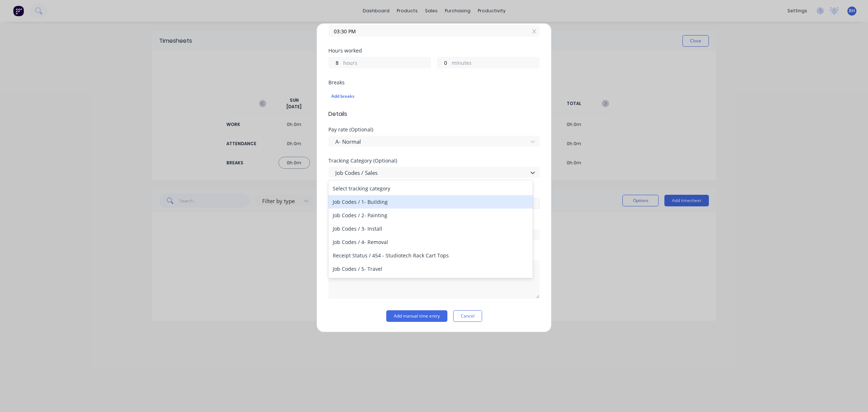 The height and width of the screenshot is (412, 868). What do you see at coordinates (434, 114) in the screenshot?
I see `span: Details` at bounding box center [434, 114].